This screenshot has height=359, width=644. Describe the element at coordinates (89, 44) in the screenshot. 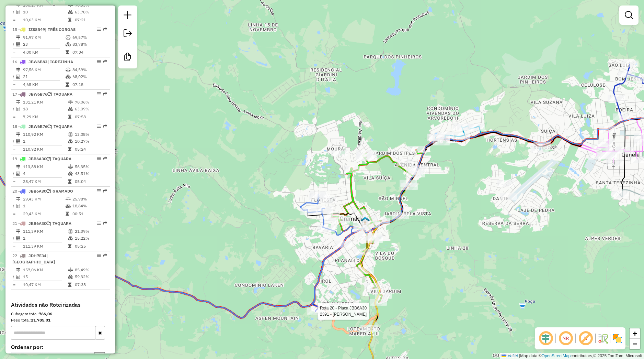

I see `td: 83,78%` at that location.